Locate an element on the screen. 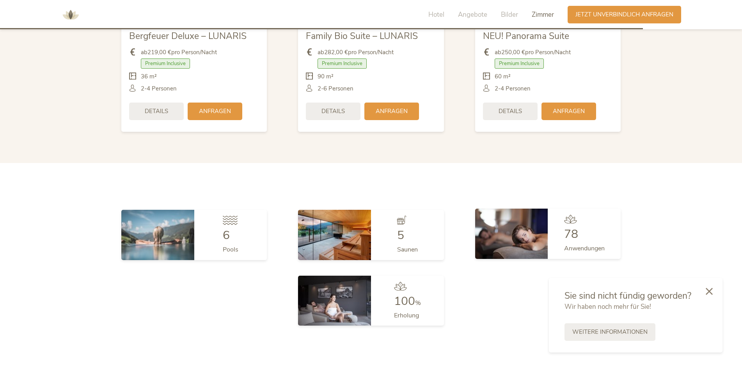 The image size is (742, 372). span: 78 is located at coordinates (571, 234).